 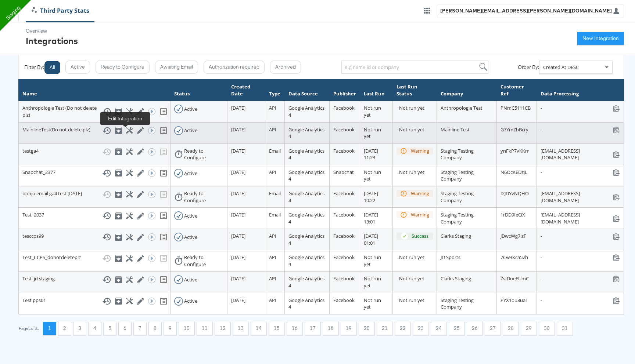 What do you see at coordinates (493, 328) in the screenshot?
I see `button: 27` at bounding box center [493, 328].